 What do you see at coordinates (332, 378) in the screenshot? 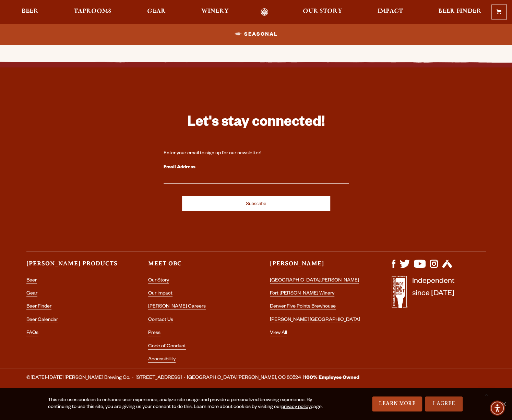
I see `strong: 100% Employee Owned` at bounding box center [332, 378].